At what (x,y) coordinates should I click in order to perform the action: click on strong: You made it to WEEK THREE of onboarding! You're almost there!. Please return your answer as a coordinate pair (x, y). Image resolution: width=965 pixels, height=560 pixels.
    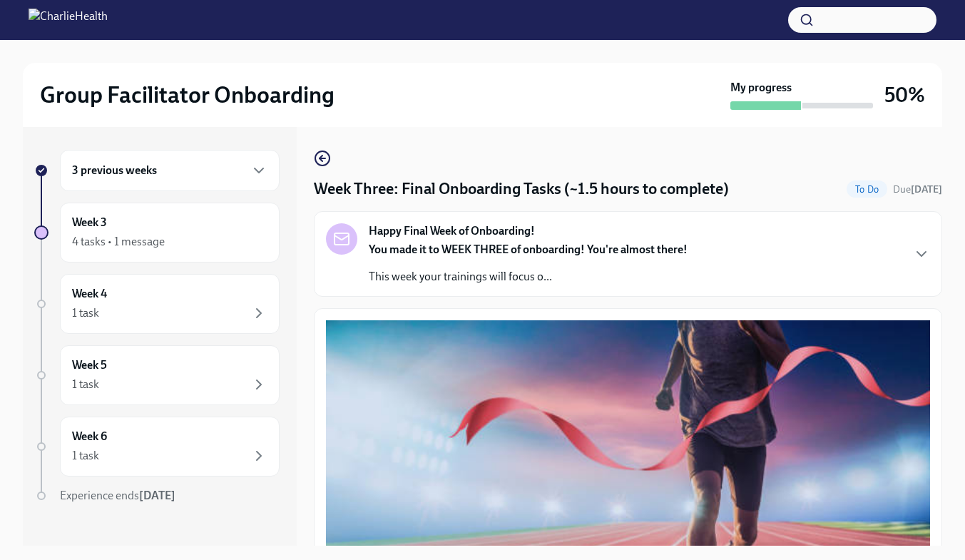
    Looking at the image, I should click on (528, 249).